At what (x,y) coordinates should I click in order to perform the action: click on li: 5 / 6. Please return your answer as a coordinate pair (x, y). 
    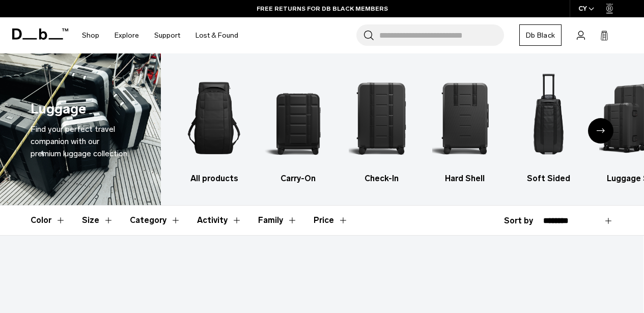
    Looking at the image, I should click on (548, 127).